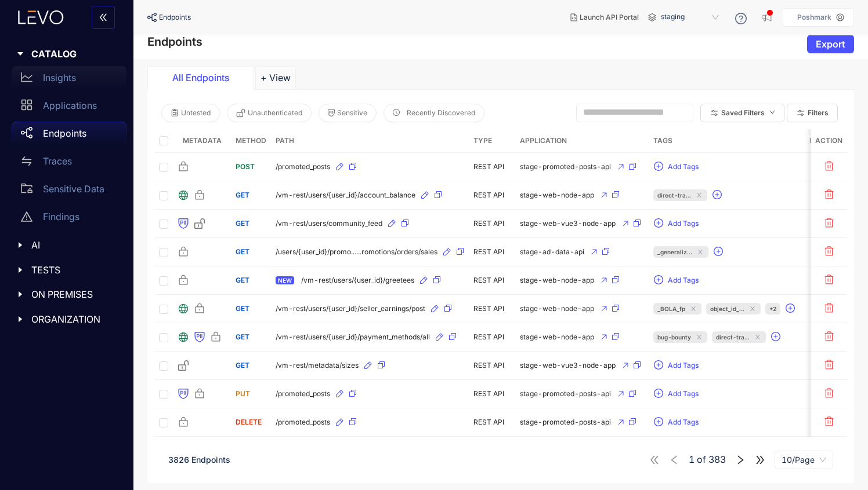  What do you see at coordinates (174, 17) in the screenshot?
I see `span: Endpoints` at bounding box center [174, 17].